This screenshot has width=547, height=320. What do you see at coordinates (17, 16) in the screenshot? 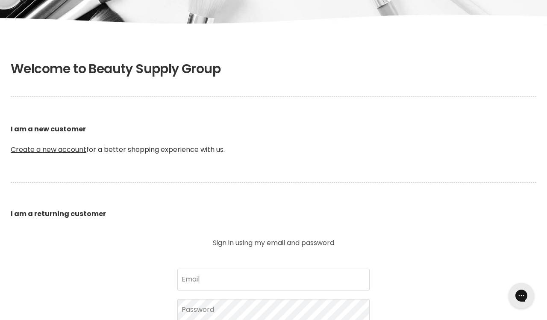
I see `button: Gorgias live chat` at bounding box center [17, 16].